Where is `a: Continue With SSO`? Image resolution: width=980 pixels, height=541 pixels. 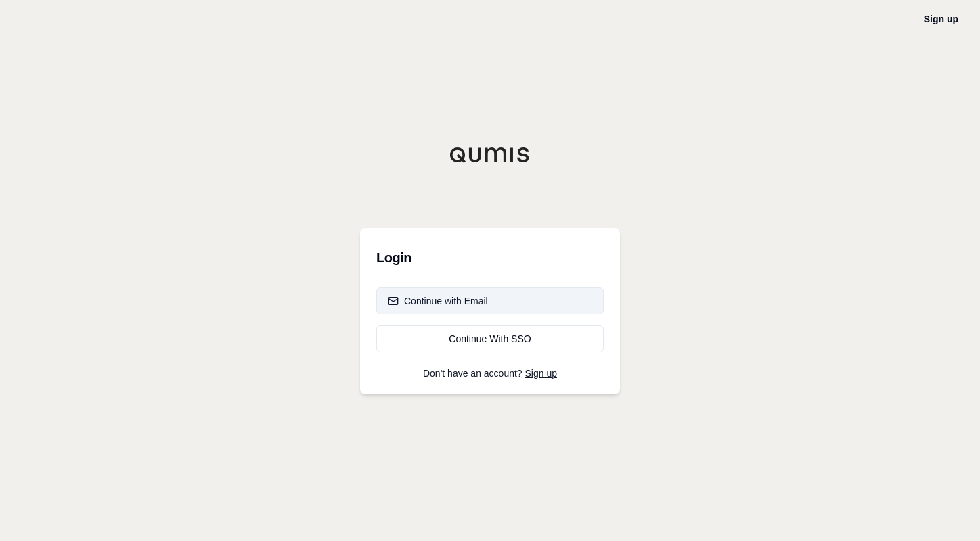
a: Continue With SSO is located at coordinates (490, 338).